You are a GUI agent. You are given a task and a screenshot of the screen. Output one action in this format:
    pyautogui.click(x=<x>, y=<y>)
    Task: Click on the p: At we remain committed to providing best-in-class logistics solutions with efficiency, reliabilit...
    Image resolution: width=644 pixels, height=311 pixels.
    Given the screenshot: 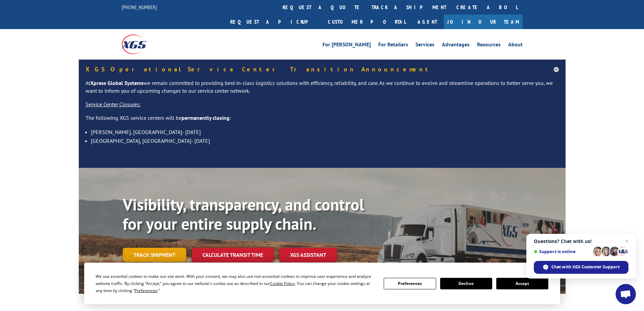 What is the action you would take?
    pyautogui.click(x=322, y=90)
    